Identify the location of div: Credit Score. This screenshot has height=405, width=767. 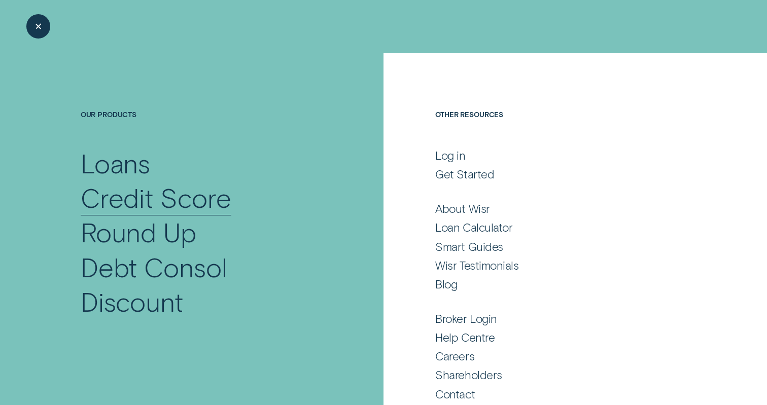
(156, 198).